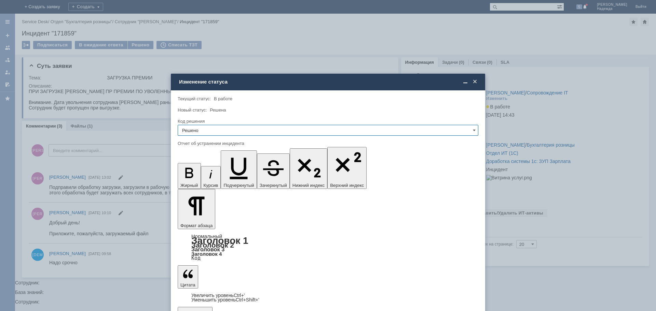  I want to click on a: Decrease, so click(225, 300).